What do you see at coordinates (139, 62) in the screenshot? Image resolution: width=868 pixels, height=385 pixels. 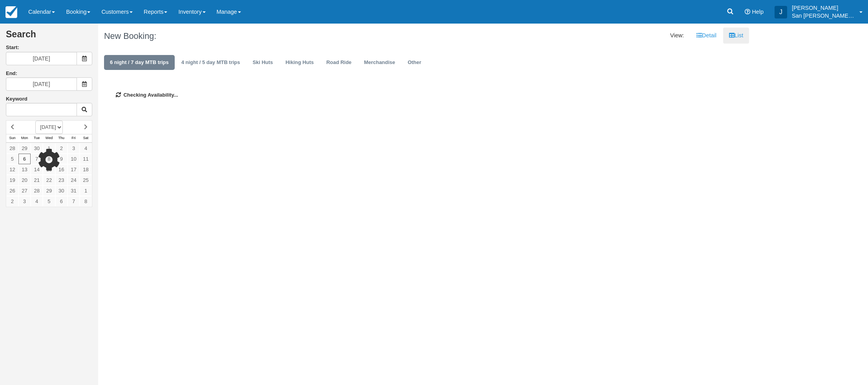 I see `a: 6 night / 7 day MTB trips` at bounding box center [139, 62].